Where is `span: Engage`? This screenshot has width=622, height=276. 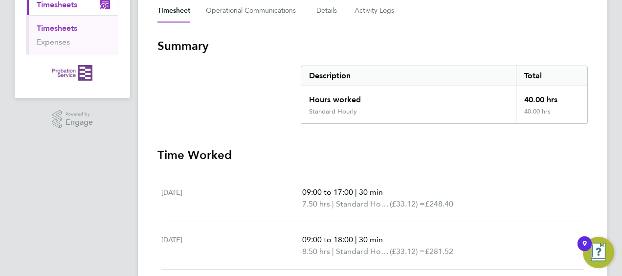 span: Engage is located at coordinates (79, 122).